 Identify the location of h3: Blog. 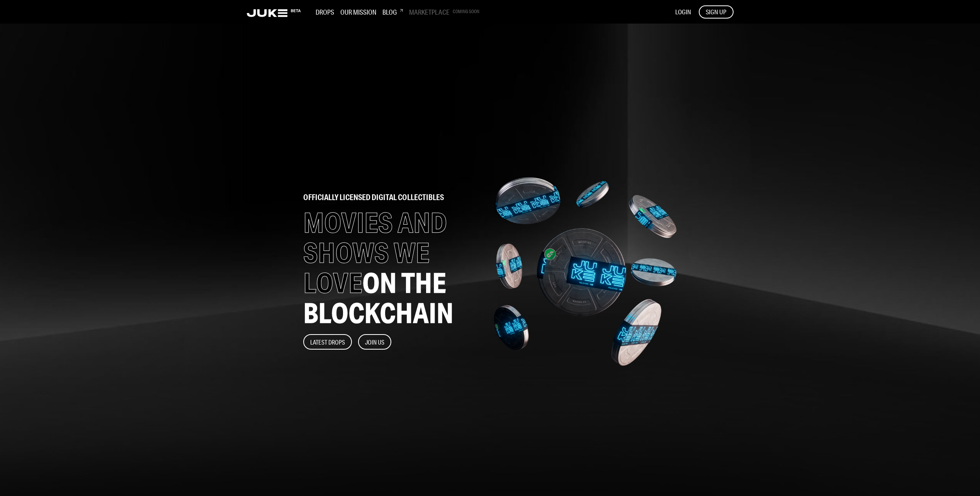
(393, 12).